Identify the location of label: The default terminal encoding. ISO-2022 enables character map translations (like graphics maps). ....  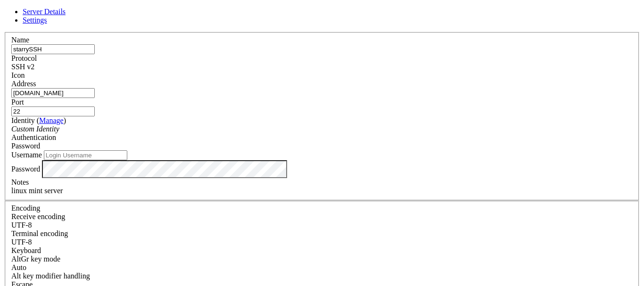
(40, 234).